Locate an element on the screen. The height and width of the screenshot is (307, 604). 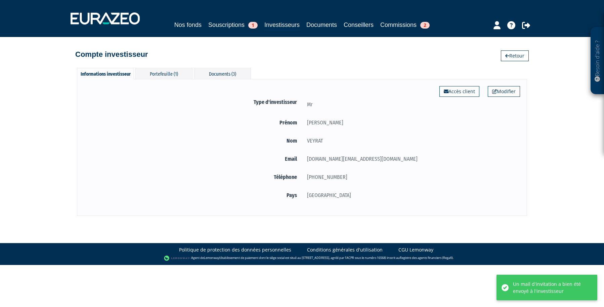
div: Documents (3) is located at coordinates (222, 73).